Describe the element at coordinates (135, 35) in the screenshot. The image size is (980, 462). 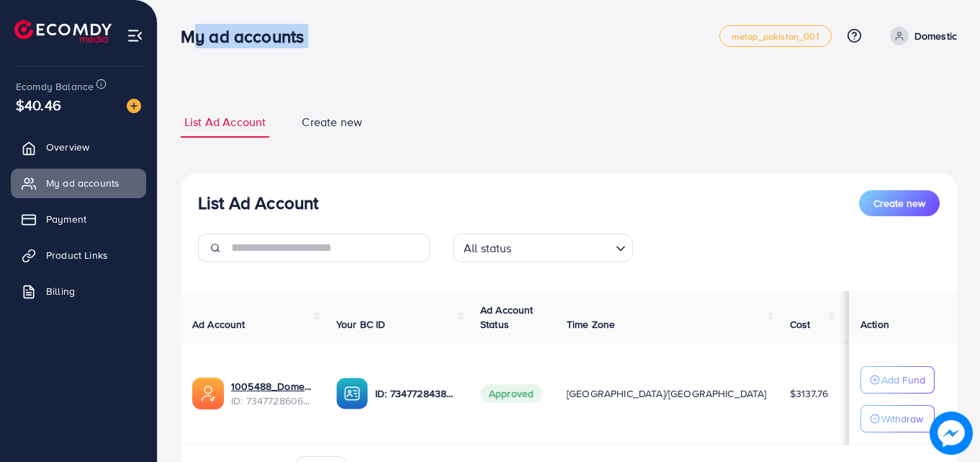
I see `img: menu` at that location.